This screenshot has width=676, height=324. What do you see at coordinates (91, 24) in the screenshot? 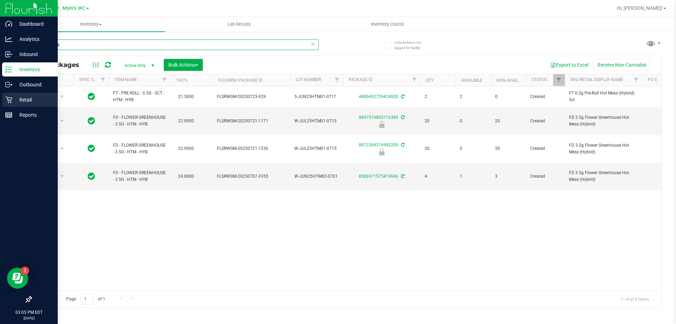
I see `a: Inventory` at bounding box center [91, 24].